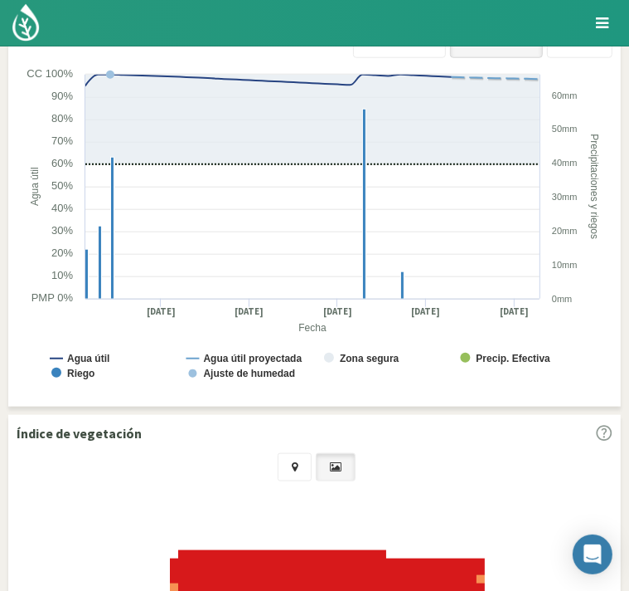 This screenshot has width=629, height=591. I want to click on text: 30mm, so click(565, 197).